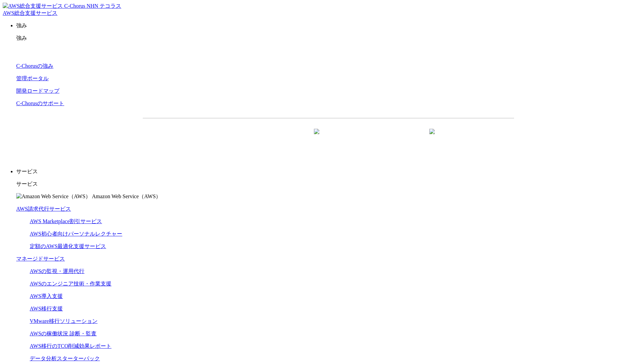  I want to click on a: AWS Marketplace割引サービス, so click(66, 221).